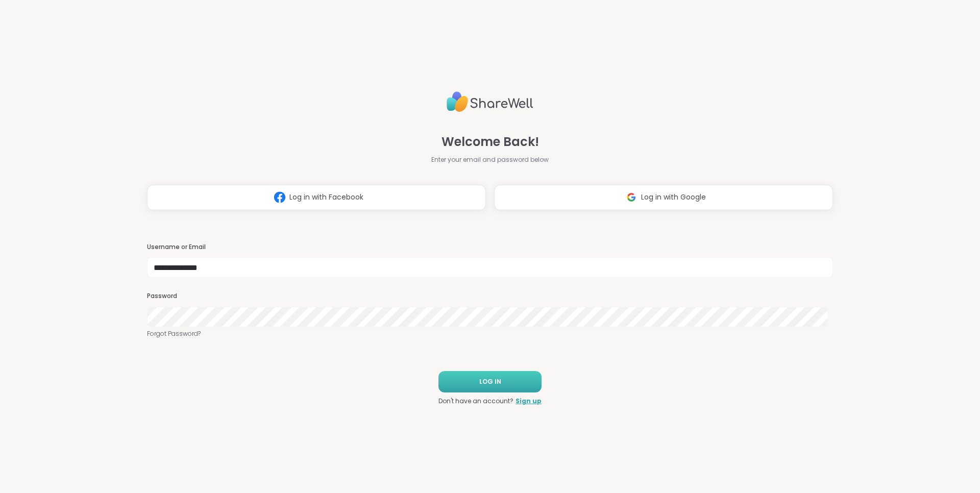 Image resolution: width=980 pixels, height=493 pixels. What do you see at coordinates (490, 160) in the screenshot?
I see `span: Enter your email and password below` at bounding box center [490, 160].